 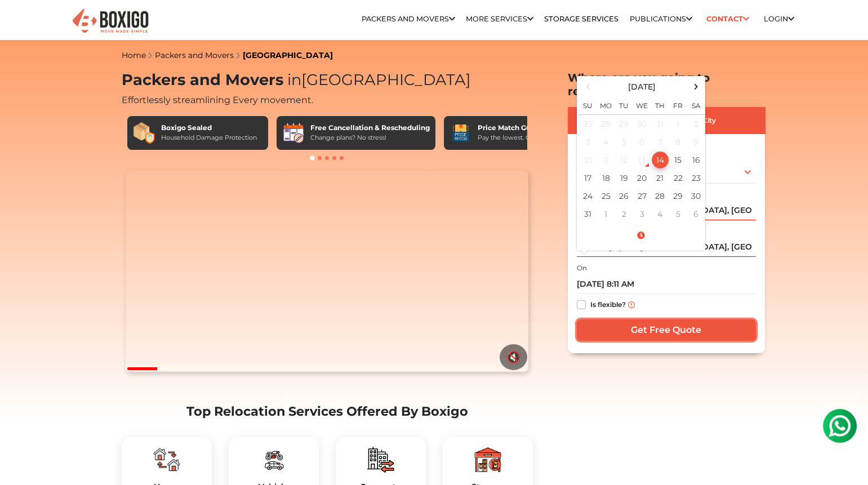 I want to click on a: Publications, so click(x=661, y=19).